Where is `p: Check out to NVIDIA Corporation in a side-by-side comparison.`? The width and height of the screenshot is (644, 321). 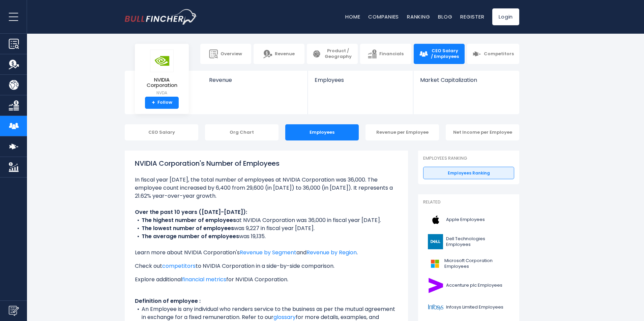 p: Check out to NVIDIA Corporation in a side-by-side comparison. is located at coordinates (266, 266).